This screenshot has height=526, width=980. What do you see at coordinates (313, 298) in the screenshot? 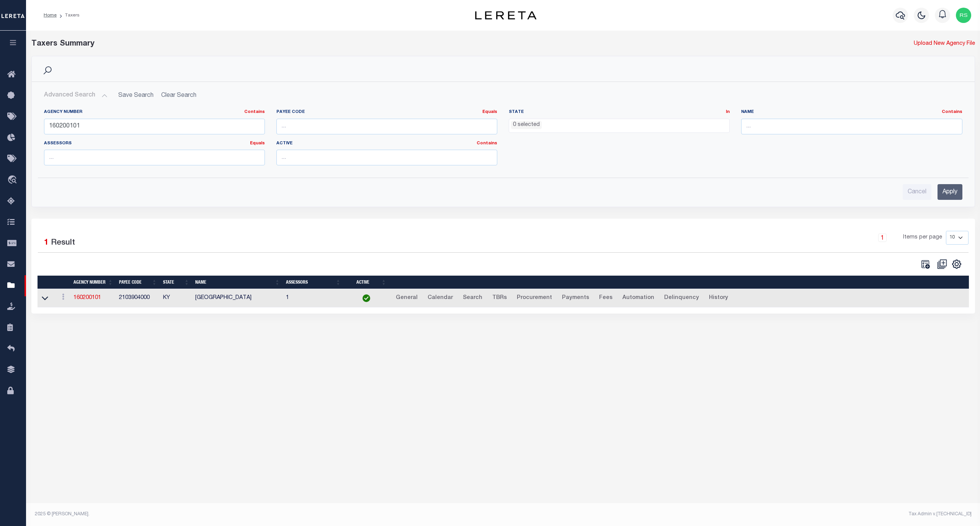
I see `td: 1` at bounding box center [313, 298].